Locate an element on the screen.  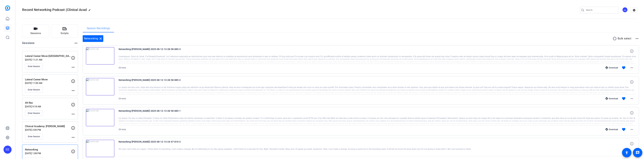
p: Networking is located at coordinates (48, 149).